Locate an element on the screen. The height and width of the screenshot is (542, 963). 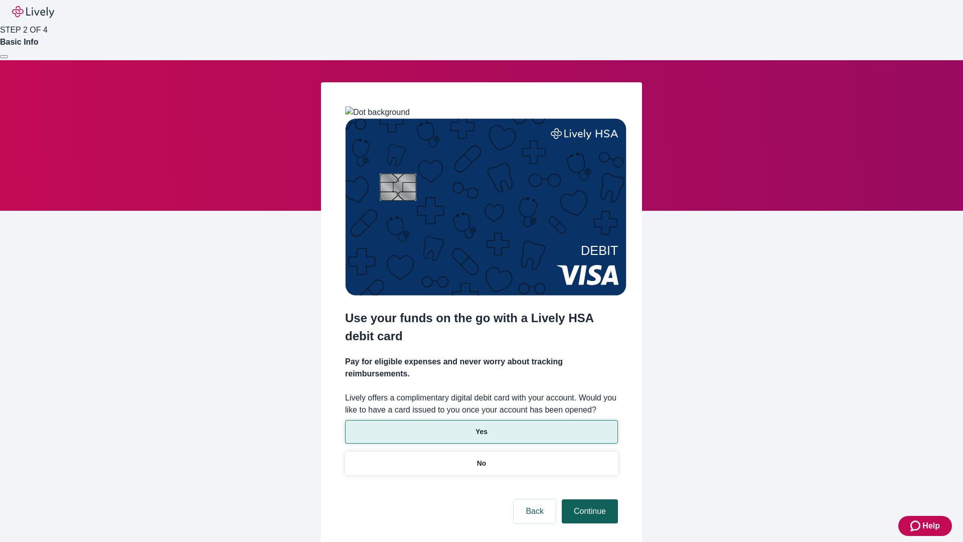
button: Zendesk support iconHelp is located at coordinates (925, 526).